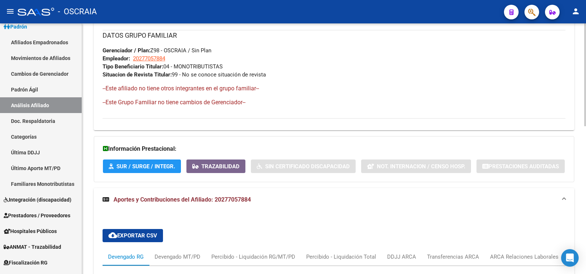 This screenshot has width=586, height=274. What do you see at coordinates (126, 257) in the screenshot?
I see `div: Devengado RG` at bounding box center [126, 257].